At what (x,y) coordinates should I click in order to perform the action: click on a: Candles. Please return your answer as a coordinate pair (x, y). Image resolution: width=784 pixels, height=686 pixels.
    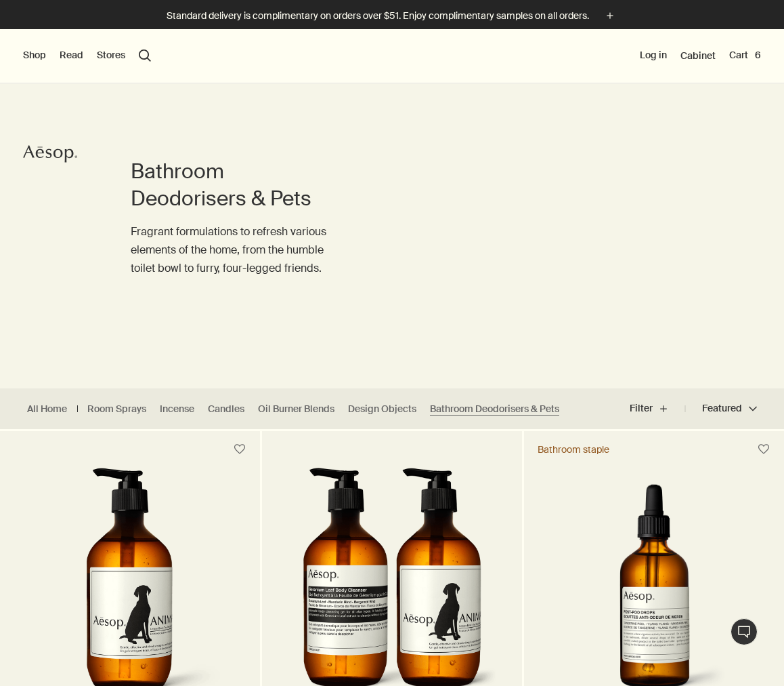
    Looking at the image, I should click on (226, 408).